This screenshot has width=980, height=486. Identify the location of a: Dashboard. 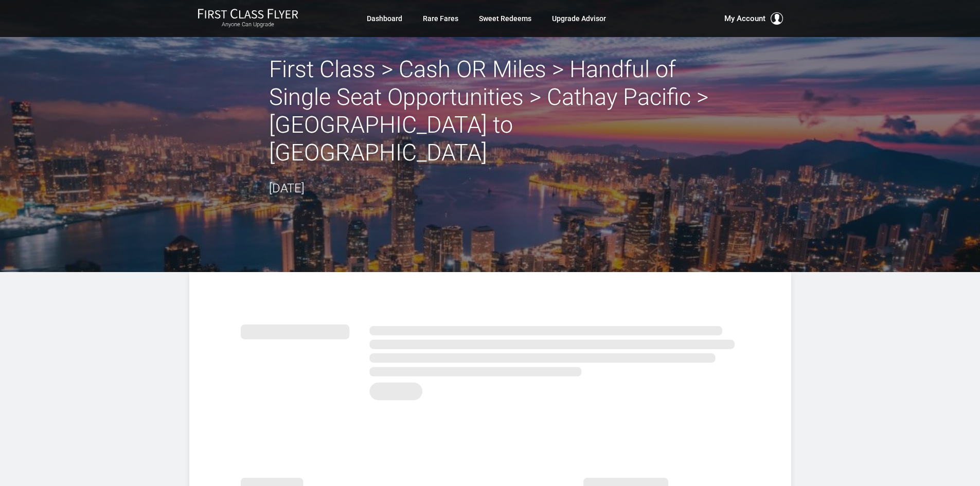
(385, 18).